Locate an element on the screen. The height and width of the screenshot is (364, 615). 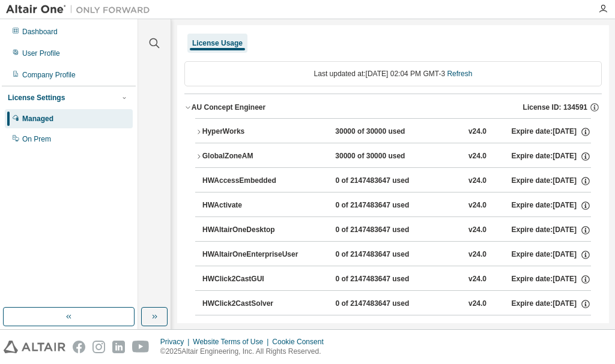
div: Website Terms of Use is located at coordinates (232, 342).